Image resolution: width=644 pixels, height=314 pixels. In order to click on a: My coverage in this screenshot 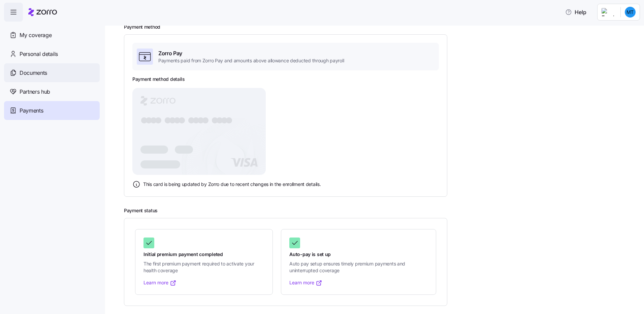, I will do `click(52, 35)`.